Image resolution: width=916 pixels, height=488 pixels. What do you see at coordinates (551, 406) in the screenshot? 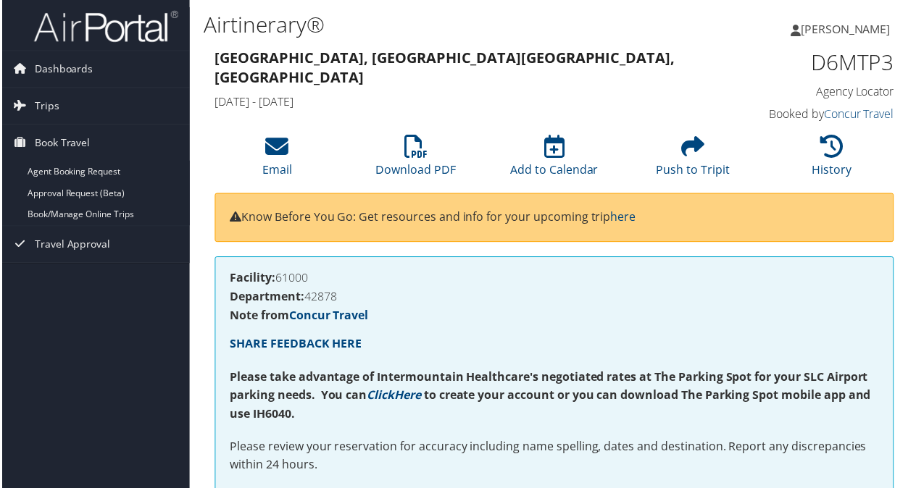
I see `strong: to create your account or you can download The Parking Spot mobile app and use IH6040.` at bounding box center [551, 406].